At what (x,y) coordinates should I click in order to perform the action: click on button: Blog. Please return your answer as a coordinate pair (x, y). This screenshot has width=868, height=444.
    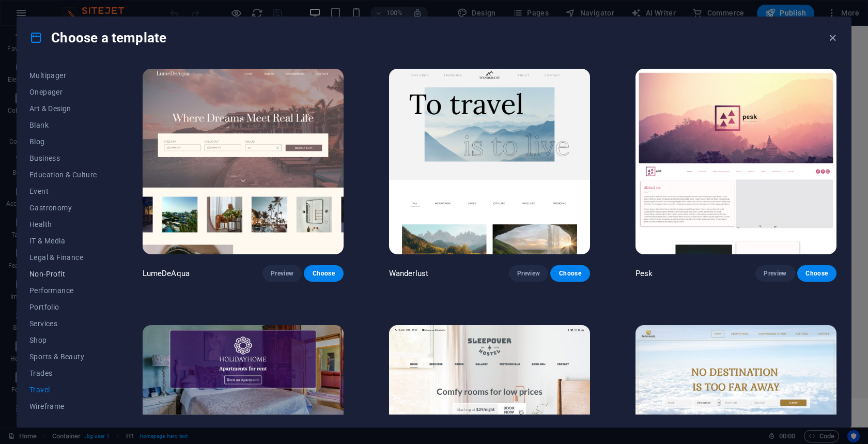
    Looking at the image, I should click on (63, 142).